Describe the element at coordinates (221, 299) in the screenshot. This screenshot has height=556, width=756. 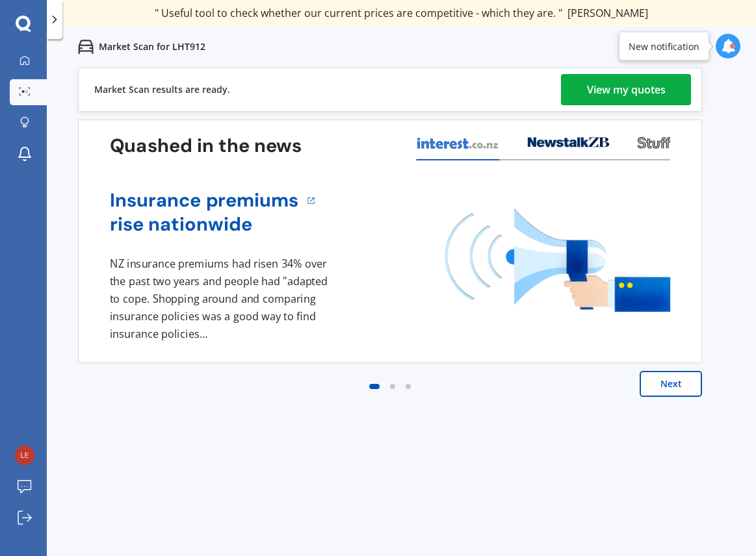
I see `div: NZ insurance premiums had risen 34% over the past two years and people had "adapted to cope. Shop...` at that location.